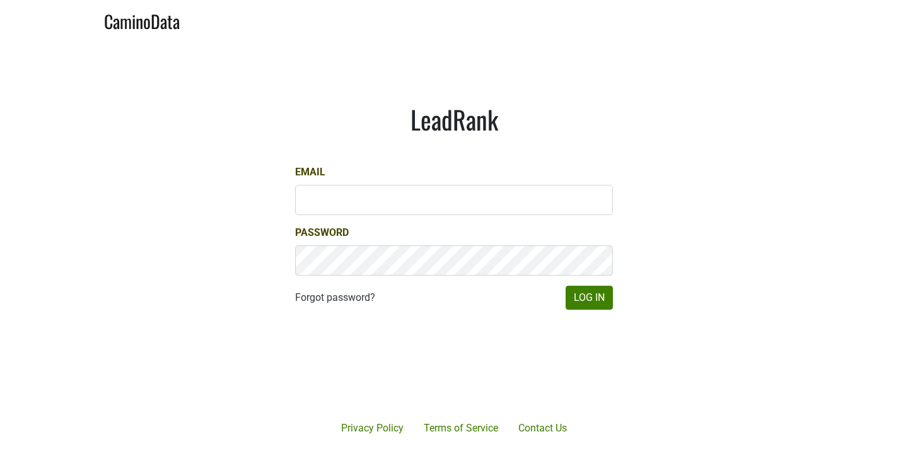 The image size is (908, 451). Describe the element at coordinates (454, 119) in the screenshot. I see `h1: LeadRank` at that location.